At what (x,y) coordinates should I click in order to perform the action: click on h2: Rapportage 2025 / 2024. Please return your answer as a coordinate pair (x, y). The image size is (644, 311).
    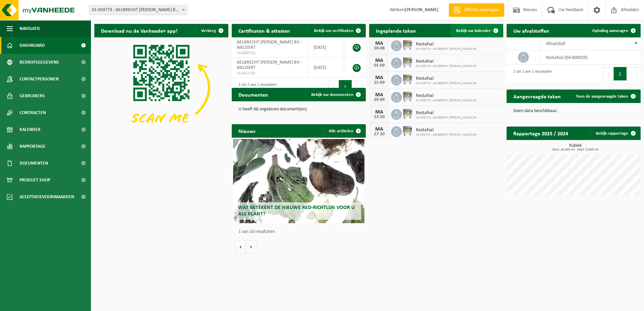
    Looking at the image, I should click on (540, 133).